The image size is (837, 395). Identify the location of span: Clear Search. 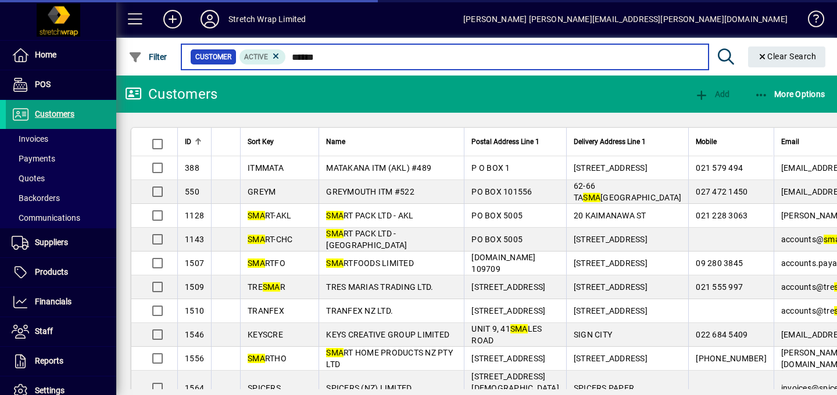
(787, 56).